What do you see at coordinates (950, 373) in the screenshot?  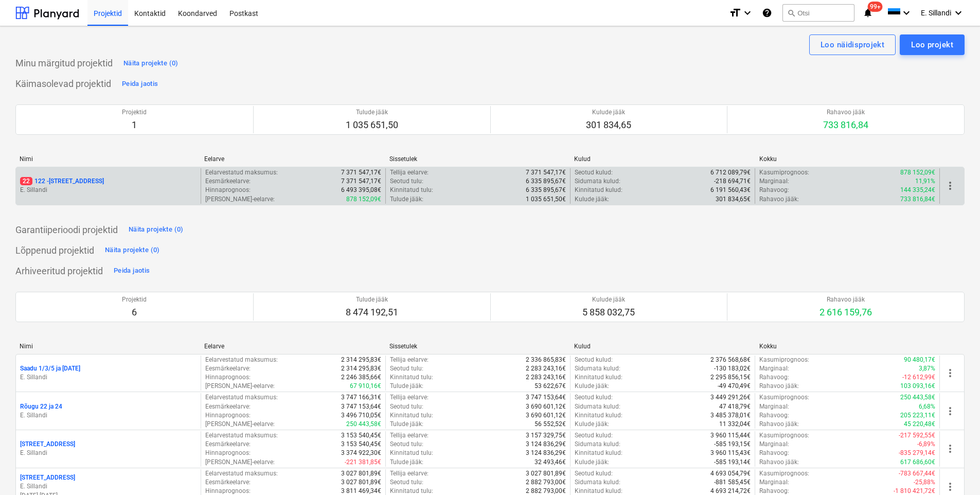 I see `span: more_vert` at bounding box center [950, 373].